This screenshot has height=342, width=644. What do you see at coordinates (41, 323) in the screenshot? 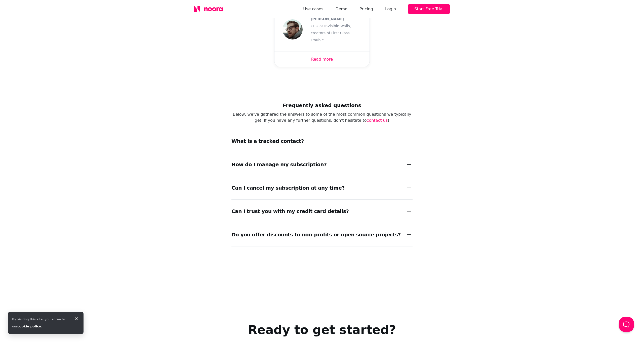
I see `div: By visiting this site, you agree to our .` at bounding box center [41, 323].